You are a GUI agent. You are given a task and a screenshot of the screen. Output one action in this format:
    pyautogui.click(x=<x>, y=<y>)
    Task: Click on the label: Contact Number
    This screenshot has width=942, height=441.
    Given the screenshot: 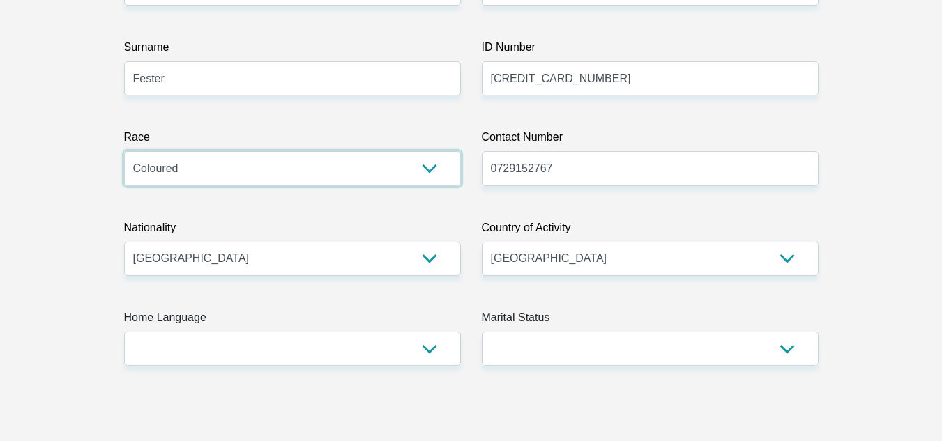 What is the action you would take?
    pyautogui.click(x=650, y=140)
    